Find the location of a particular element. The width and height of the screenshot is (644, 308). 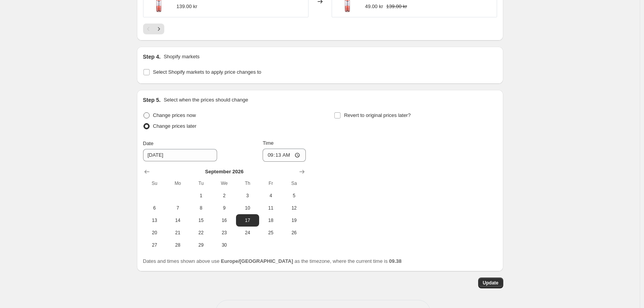

span: 6 is located at coordinates (154, 208).